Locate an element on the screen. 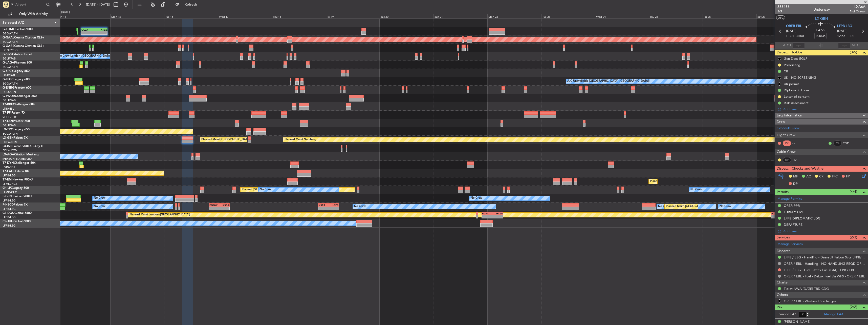 Image resolution: width=868 pixels, height=325 pixels. div: UK - NO SCREENING is located at coordinates (800, 78).